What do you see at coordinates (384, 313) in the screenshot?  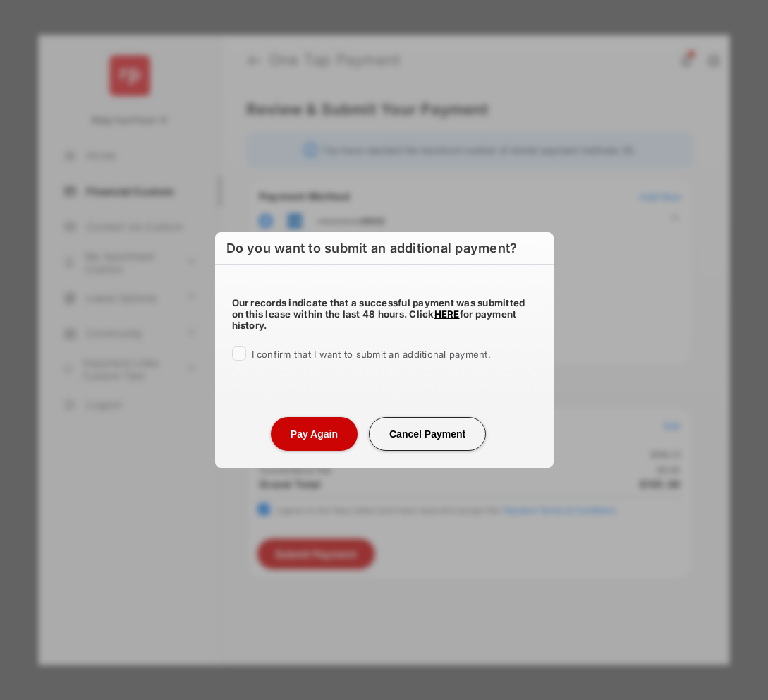 I see `h5: Our records indicate that a successful payment was submitted on this lease within the last 48 hou...` at bounding box center [384, 313].